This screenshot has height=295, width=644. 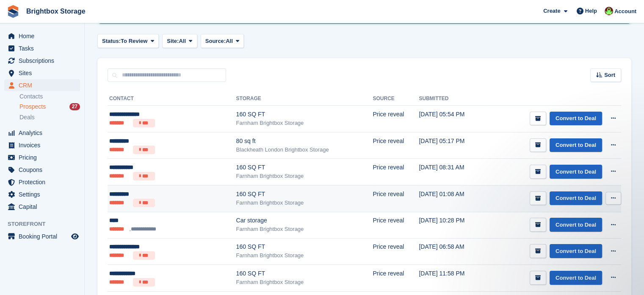 I want to click on div: 27, so click(x=75, y=107).